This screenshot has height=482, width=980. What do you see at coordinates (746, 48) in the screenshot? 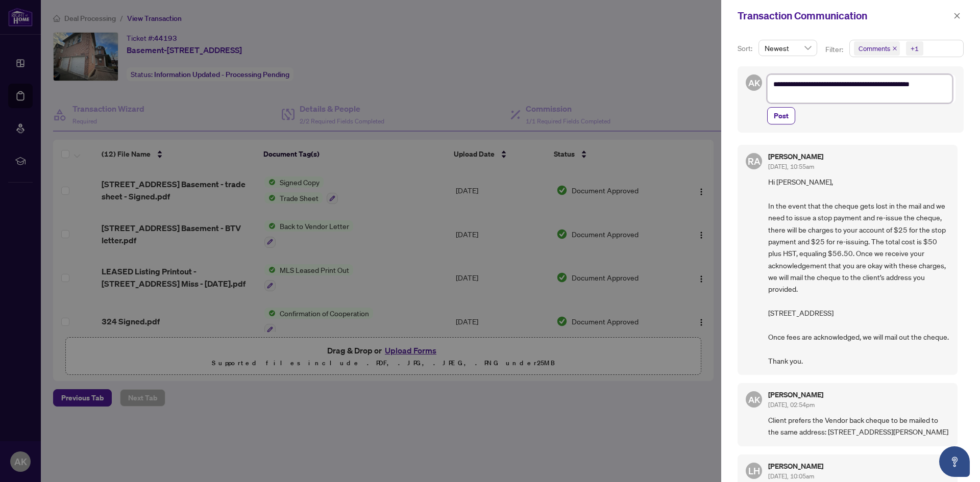
I see `p: Sort:` at bounding box center [746, 48].